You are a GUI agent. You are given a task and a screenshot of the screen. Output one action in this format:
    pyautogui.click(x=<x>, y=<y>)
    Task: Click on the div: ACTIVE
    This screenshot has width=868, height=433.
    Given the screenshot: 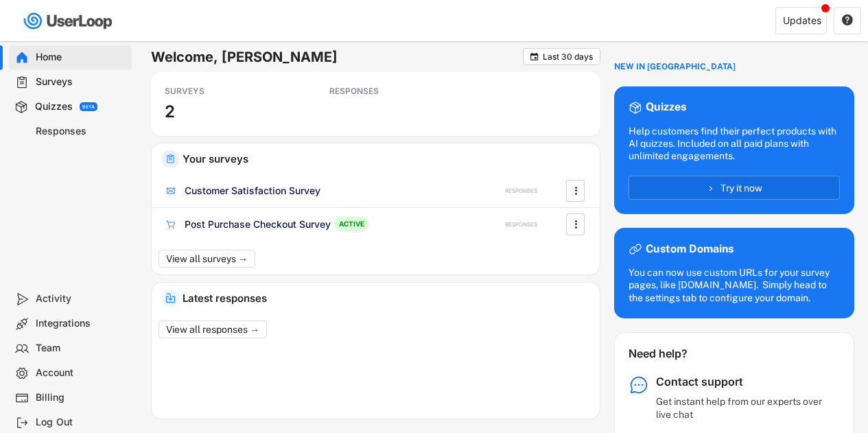 What is the action you would take?
    pyautogui.click(x=351, y=224)
    